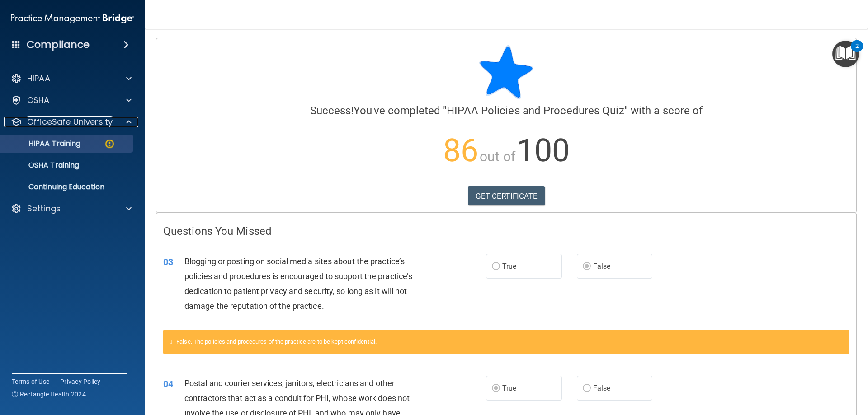  What do you see at coordinates (535, 111) in the screenshot?
I see `span: HIPAA Policies and Procedures Quiz` at bounding box center [535, 111].